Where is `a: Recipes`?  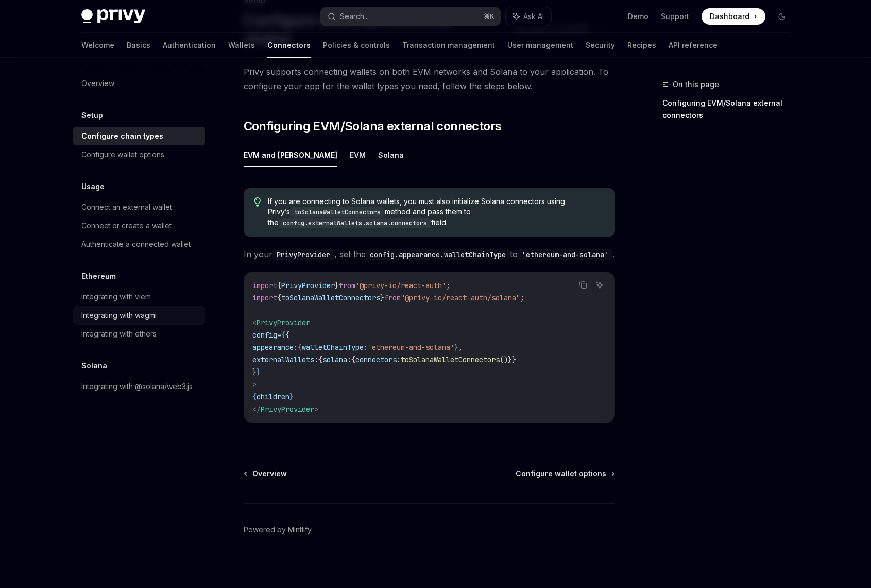
a: Recipes is located at coordinates (642, 45).